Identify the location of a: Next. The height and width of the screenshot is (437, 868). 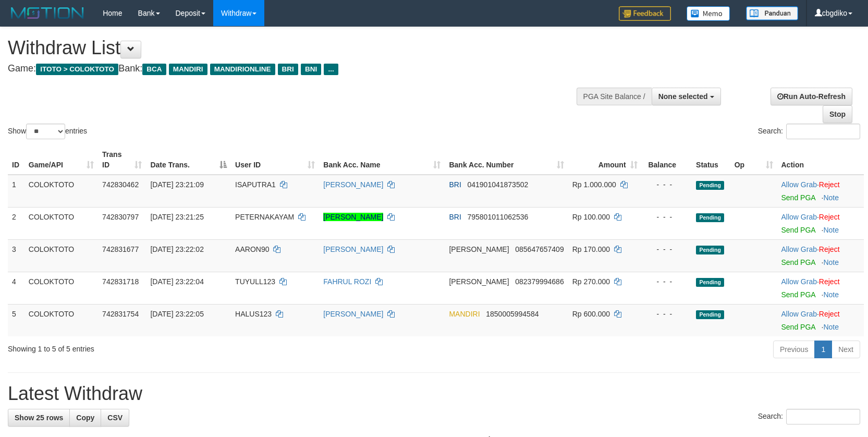
(846, 350).